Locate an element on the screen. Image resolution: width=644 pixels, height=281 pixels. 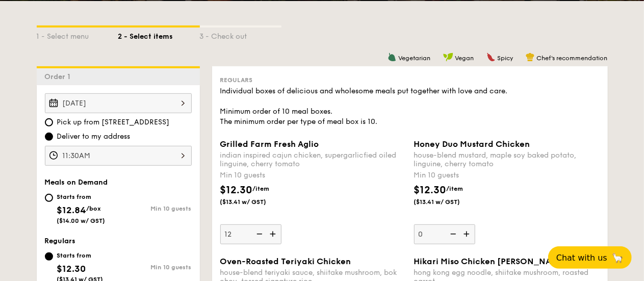
span: Deliver to my address is located at coordinates (94, 137).